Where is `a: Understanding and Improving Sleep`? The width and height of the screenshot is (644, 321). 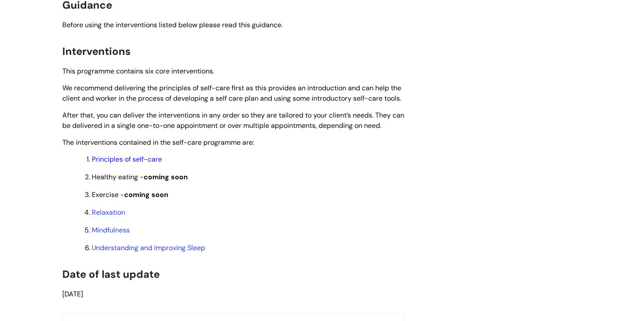 a: Understanding and Improving Sleep is located at coordinates (148, 247).